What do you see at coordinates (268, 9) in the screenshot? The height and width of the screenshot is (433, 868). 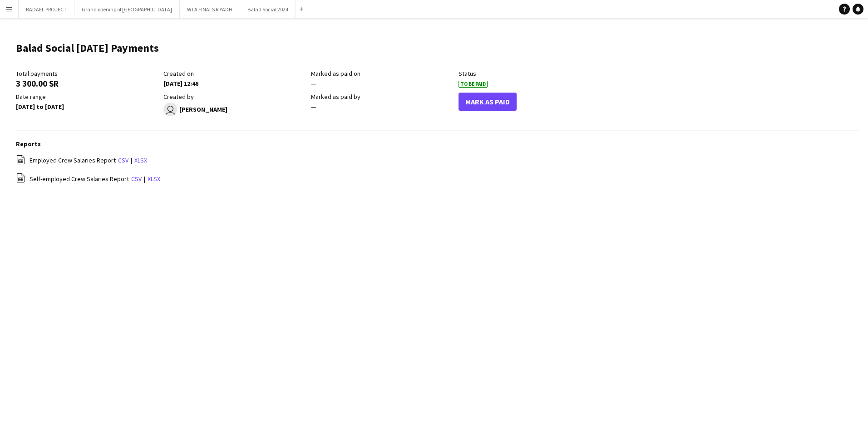 I see `button: Balad Social 2024` at bounding box center [268, 9].